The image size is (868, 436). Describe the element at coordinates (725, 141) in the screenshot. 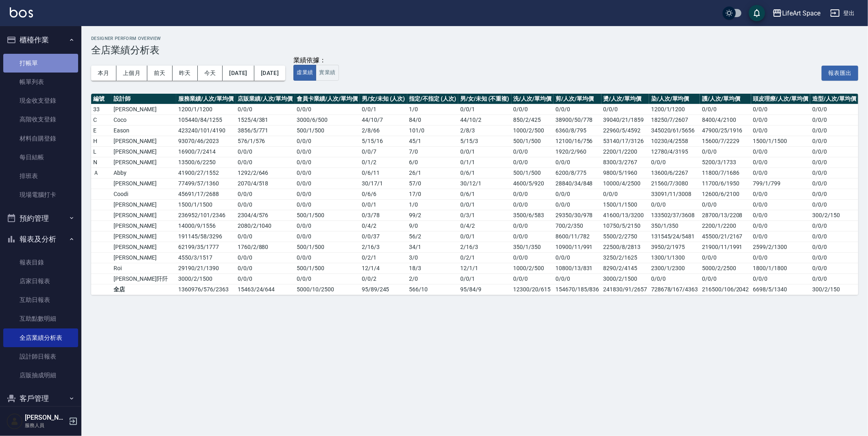

I see `td: 15600/7/2229` at that location.